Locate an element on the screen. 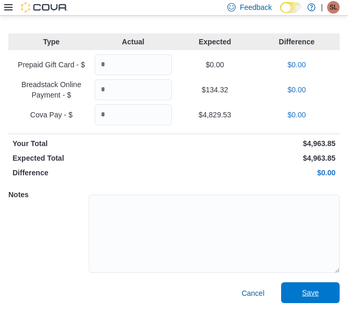 Image resolution: width=348 pixels, height=312 pixels. span: Save is located at coordinates (310, 293).